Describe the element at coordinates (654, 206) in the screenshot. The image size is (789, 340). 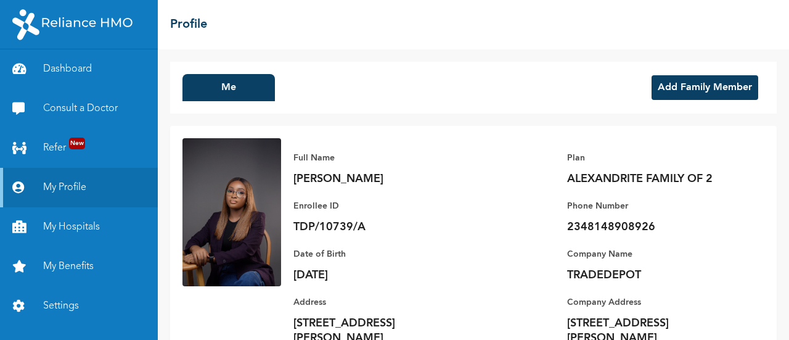
I see `p: Phone Number` at that location.